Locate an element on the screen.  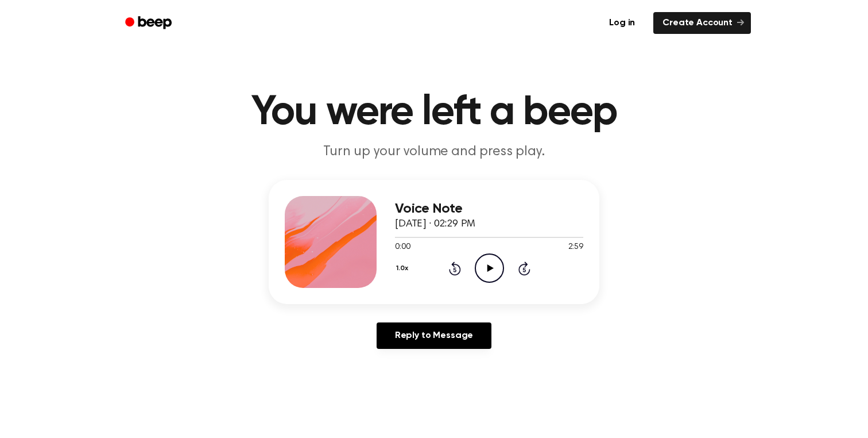
span: 0:00 is located at coordinates (402, 247).